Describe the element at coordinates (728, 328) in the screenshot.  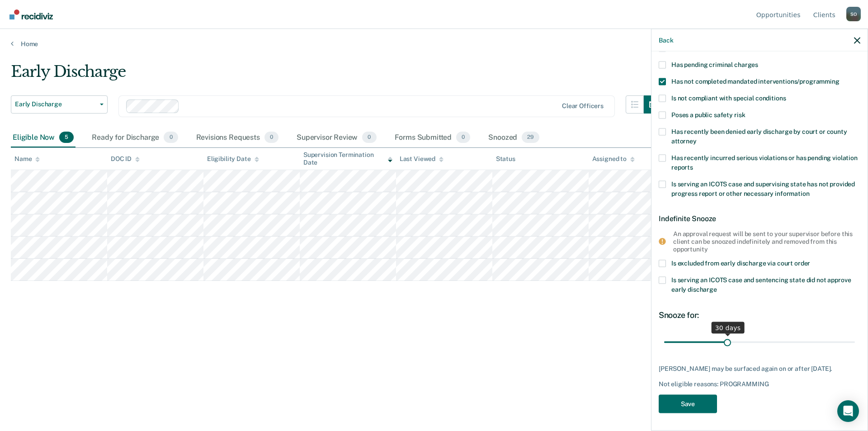
I see `div: 30 days` at that location.